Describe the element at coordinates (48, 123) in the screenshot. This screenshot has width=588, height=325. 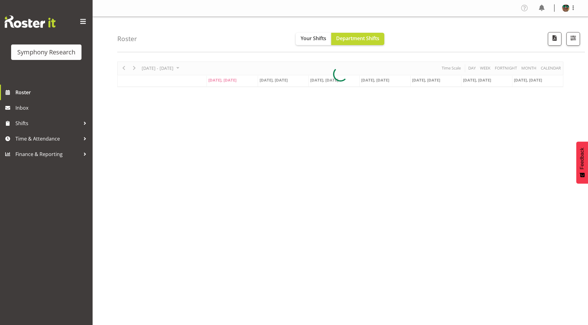
I see `span: Shifts` at that location.